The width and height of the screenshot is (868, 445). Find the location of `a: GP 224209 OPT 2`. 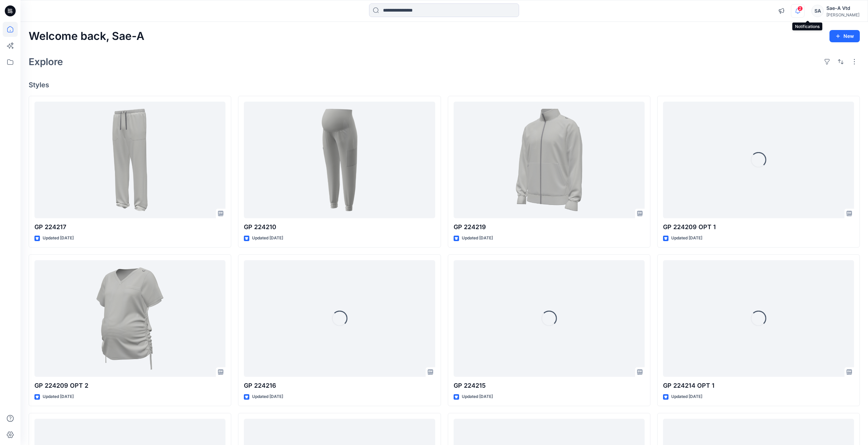

a: GP 224209 OPT 2 is located at coordinates (130, 319).